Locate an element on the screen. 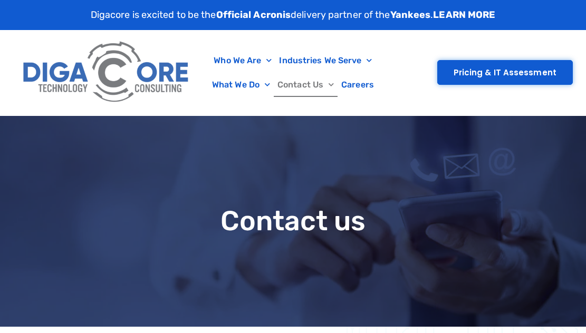 This screenshot has height=333, width=586. a: Industries We Serve is located at coordinates (325, 61).